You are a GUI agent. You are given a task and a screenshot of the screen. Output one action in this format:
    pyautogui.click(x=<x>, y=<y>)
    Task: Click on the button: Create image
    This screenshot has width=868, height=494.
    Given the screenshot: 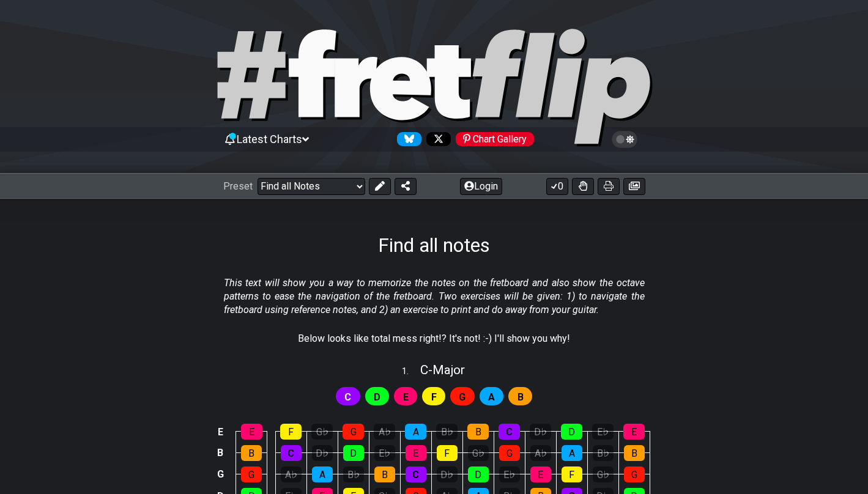 What is the action you would take?
    pyautogui.click(x=634, y=187)
    